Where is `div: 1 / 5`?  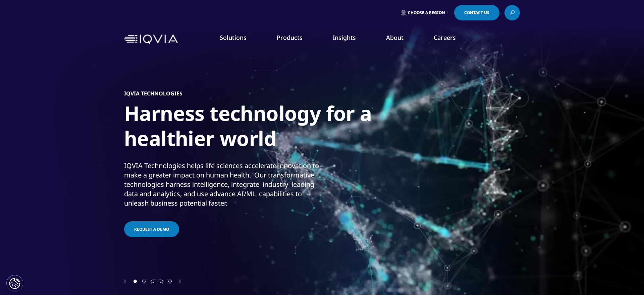
div: 1 / 5 is located at coordinates (322, 164).